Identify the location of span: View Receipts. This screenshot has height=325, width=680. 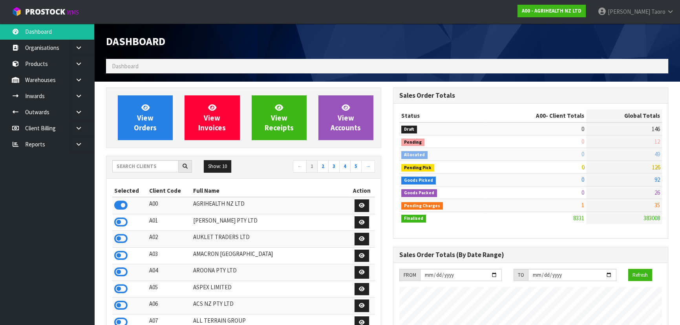
(279, 117).